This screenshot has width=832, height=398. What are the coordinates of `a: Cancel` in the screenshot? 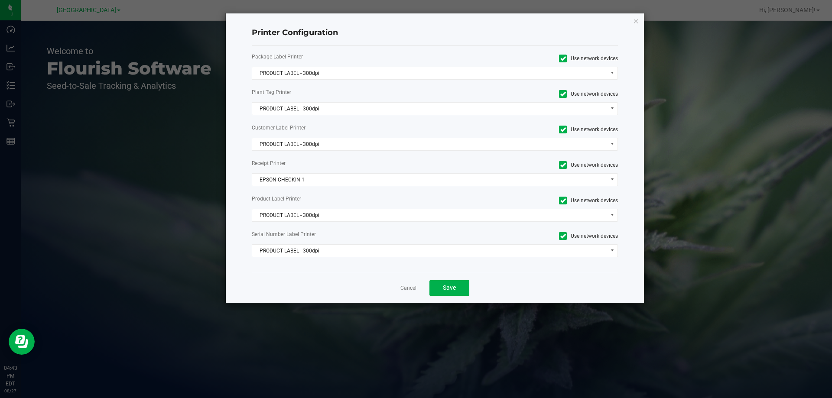 It's located at (408, 288).